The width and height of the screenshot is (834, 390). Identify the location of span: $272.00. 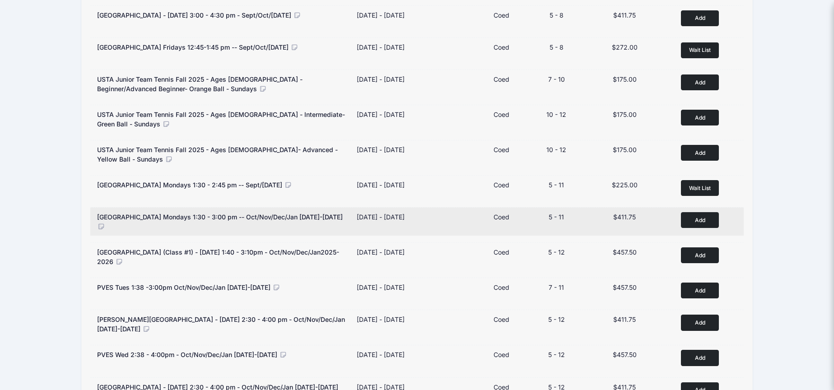
(625, 47).